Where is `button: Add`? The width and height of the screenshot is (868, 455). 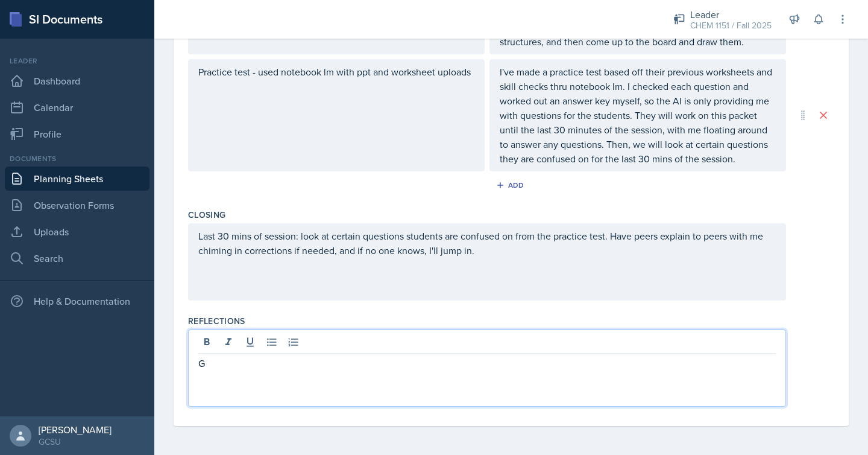 button: Add is located at coordinates (511, 185).